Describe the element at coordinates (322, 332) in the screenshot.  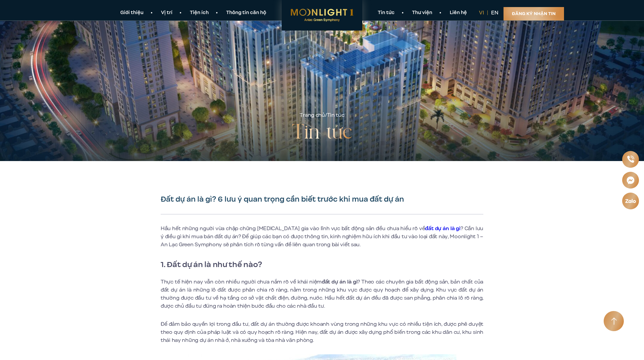
I see `p: Để đảm bảo quyền lợi trong đầu tư, đất dự án thường được khoanh vùng trong những khu vực có nhiều...` at that location.